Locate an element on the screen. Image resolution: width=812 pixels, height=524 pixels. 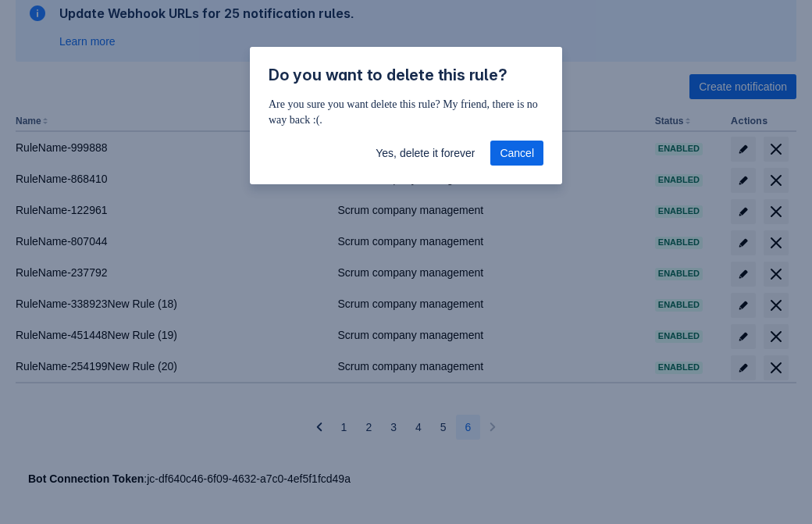
button: Yes, delete it forever is located at coordinates (425, 153).